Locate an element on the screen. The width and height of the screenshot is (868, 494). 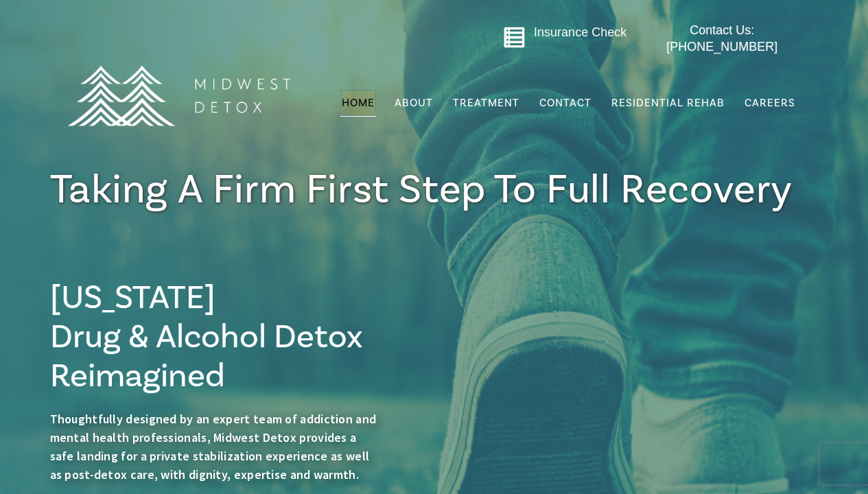
span: Careers is located at coordinates (770, 103).